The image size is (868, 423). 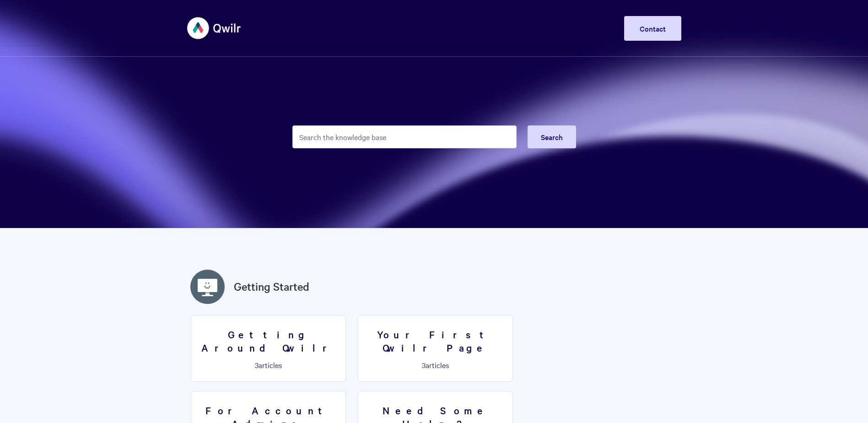 What do you see at coordinates (404, 137) in the screenshot?
I see `input: Search the knowledge base` at bounding box center [404, 137].